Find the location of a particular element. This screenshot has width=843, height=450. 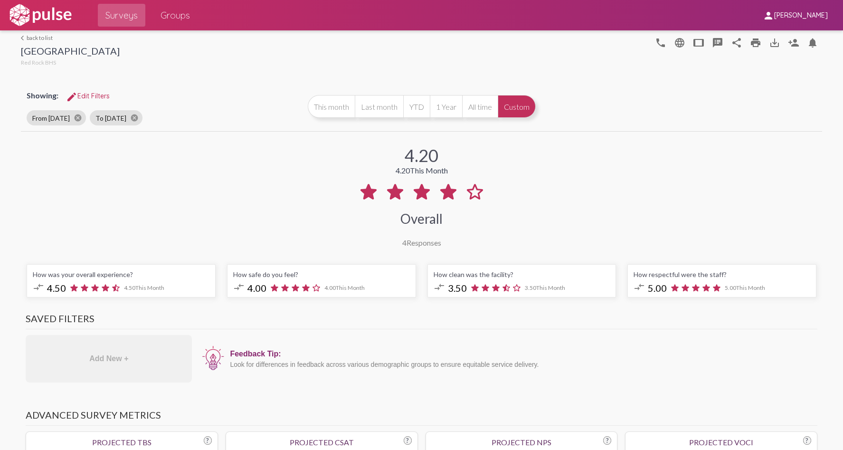

button: Share is located at coordinates (736, 42).